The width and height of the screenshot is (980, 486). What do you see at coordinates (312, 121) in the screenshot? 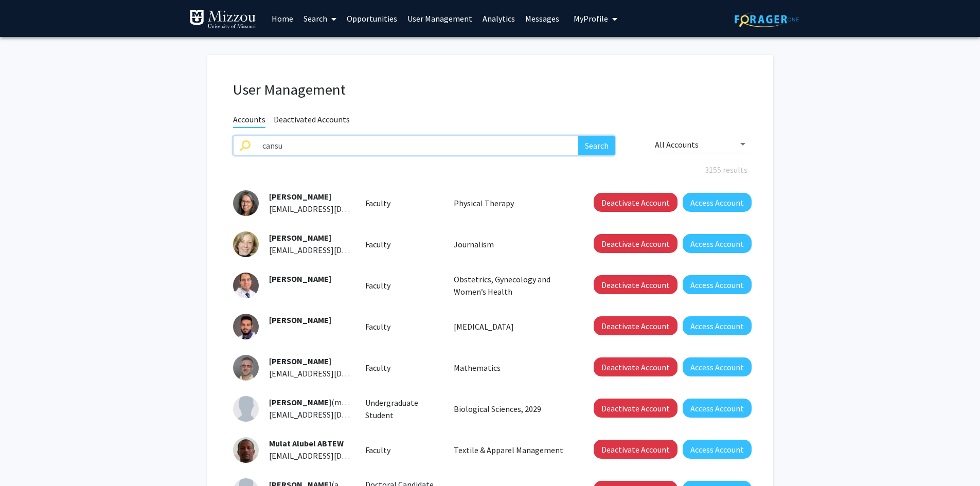
I see `span: Deactivated Accounts` at bounding box center [312, 121].